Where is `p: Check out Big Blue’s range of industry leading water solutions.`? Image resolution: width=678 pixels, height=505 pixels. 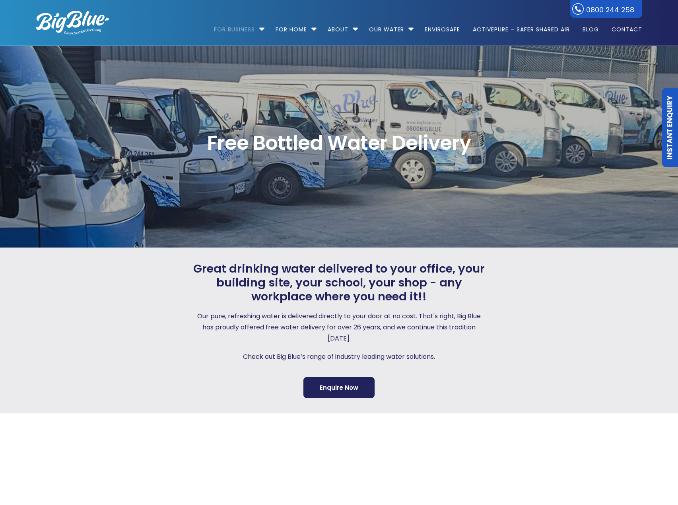 p: Check out Big Blue’s range of industry leading water solutions. is located at coordinates (339, 357).